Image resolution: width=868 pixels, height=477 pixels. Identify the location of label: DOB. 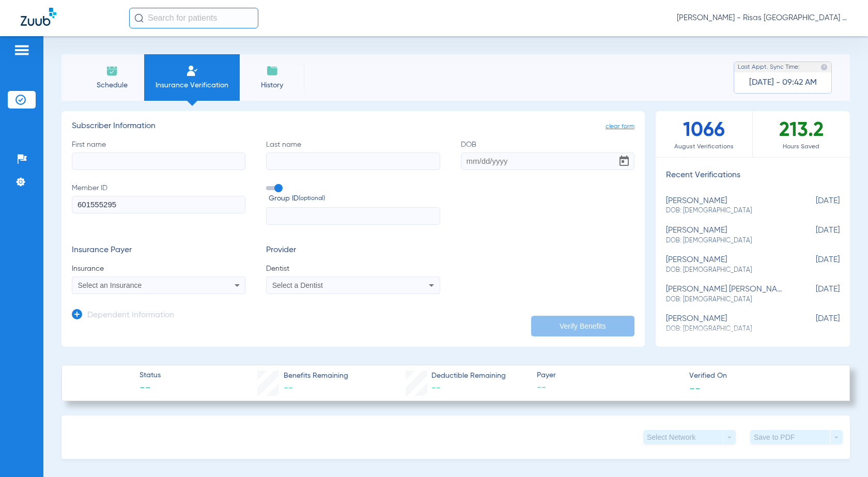
(548, 154).